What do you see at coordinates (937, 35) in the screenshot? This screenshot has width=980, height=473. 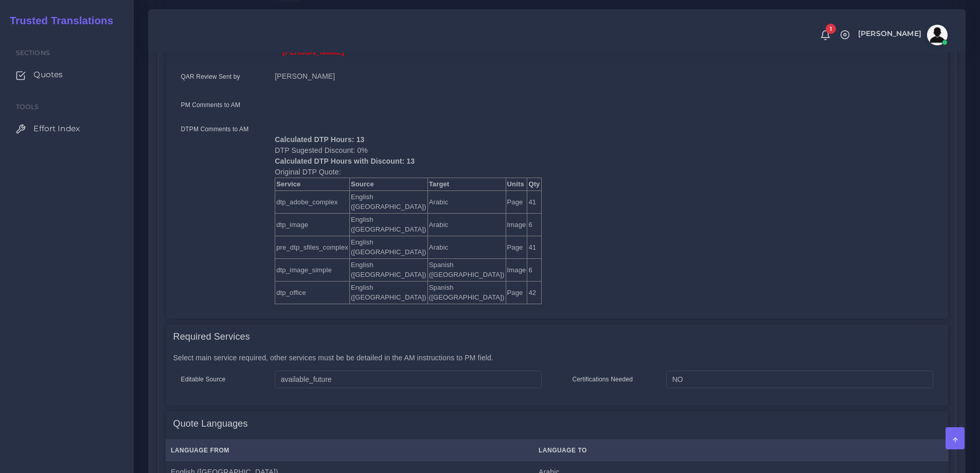 I see `img: avatar` at bounding box center [937, 35].